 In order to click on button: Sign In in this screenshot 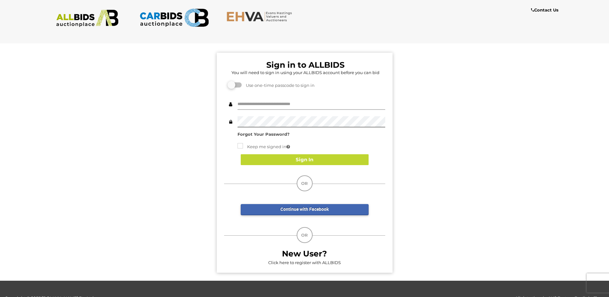, I will do `click(305, 160)`.